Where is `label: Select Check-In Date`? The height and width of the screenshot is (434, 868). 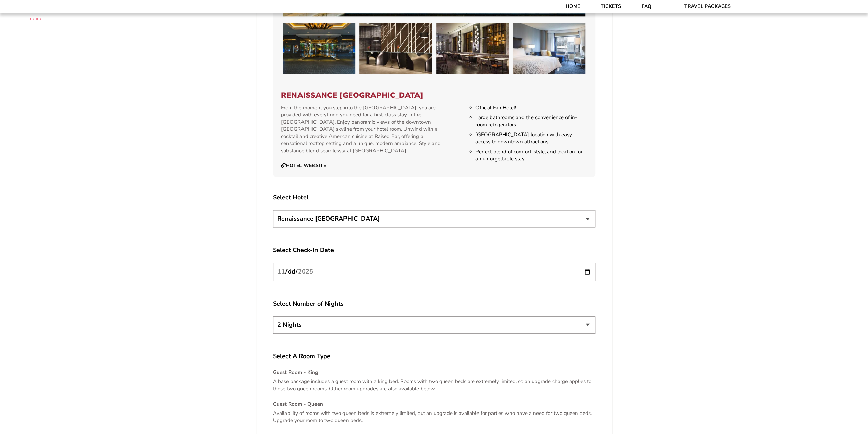 label: Select Check-In Date is located at coordinates (434, 250).